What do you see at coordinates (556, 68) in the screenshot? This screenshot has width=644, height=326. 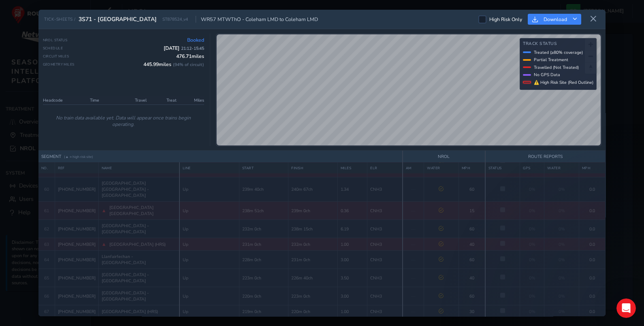 I see `span: Travelled (Not Treated)` at bounding box center [556, 68].